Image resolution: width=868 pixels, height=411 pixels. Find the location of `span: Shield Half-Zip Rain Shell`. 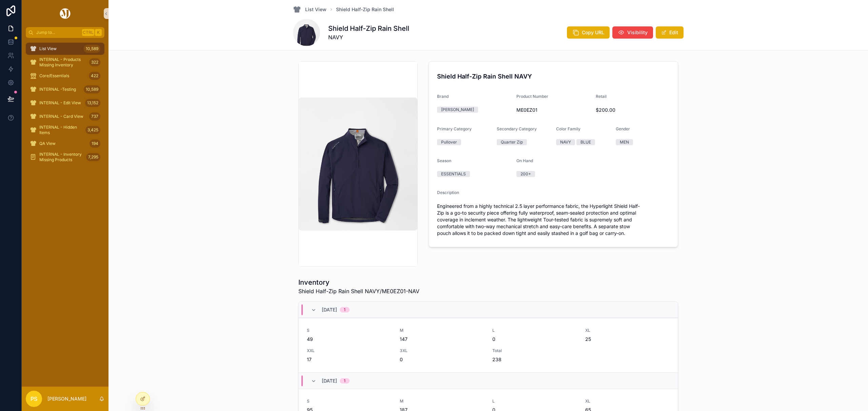

span: Shield Half-Zip Rain Shell is located at coordinates (365, 9).